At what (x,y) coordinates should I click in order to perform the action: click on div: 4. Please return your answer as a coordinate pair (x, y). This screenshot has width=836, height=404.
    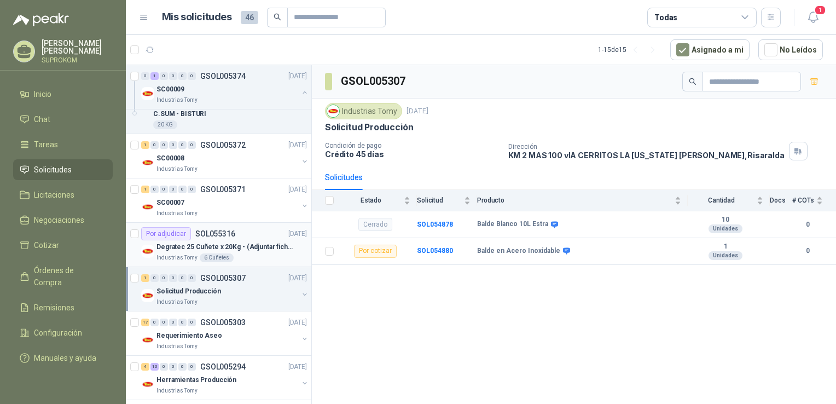
    Looking at the image, I should click on (145, 367).